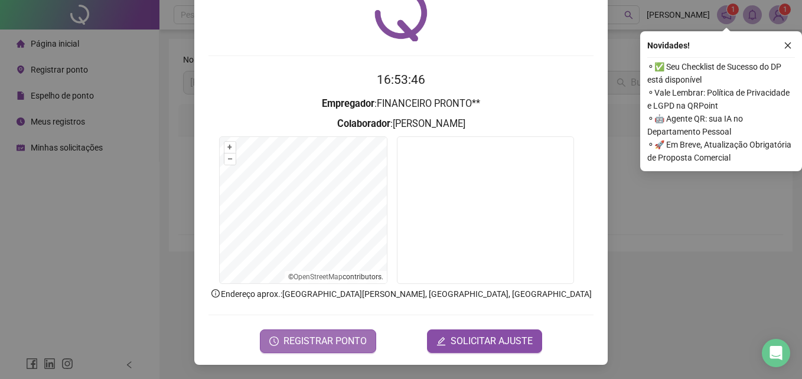 The image size is (802, 379). Describe the element at coordinates (335, 277) in the screenshot. I see `li: © contributors.` at that location.